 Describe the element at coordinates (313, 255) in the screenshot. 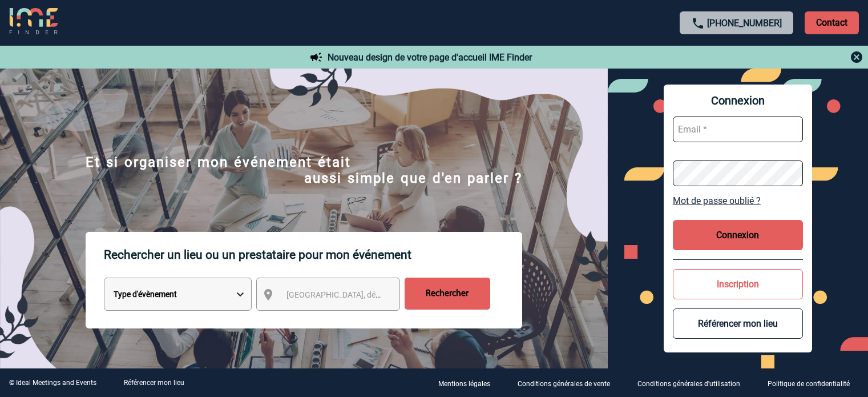

I see `p: Rechercher un lieu ou un prestataire pour mon événement` at that location.